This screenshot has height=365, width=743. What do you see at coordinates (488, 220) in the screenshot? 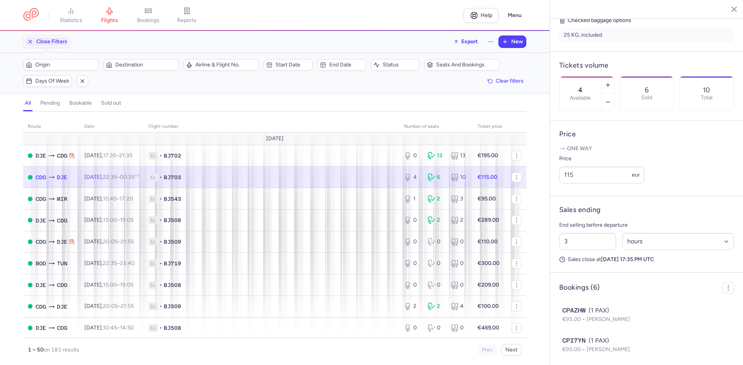
I see `strong: €289.00` at bounding box center [488, 220].